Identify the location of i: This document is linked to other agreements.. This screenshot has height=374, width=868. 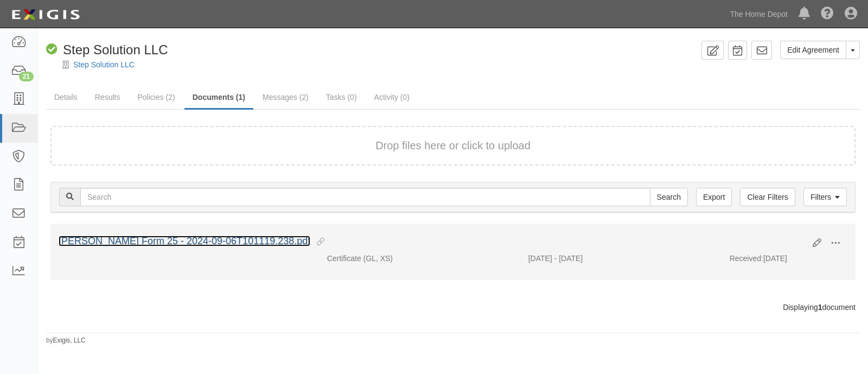
(318, 242).